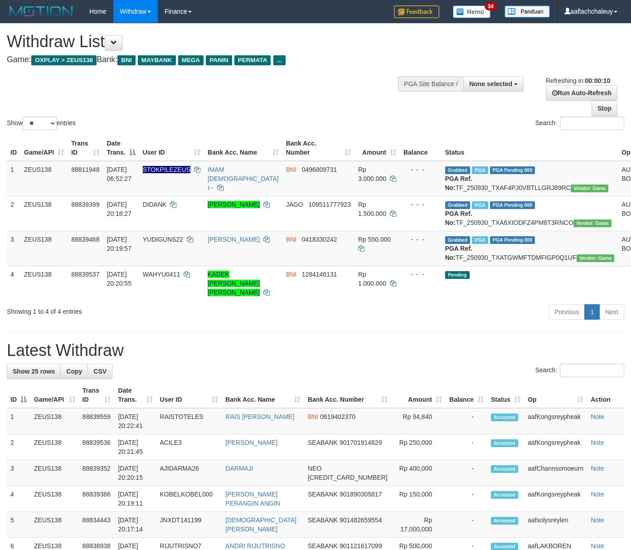 The height and width of the screenshot is (550, 631). I want to click on th: ID, so click(14, 148).